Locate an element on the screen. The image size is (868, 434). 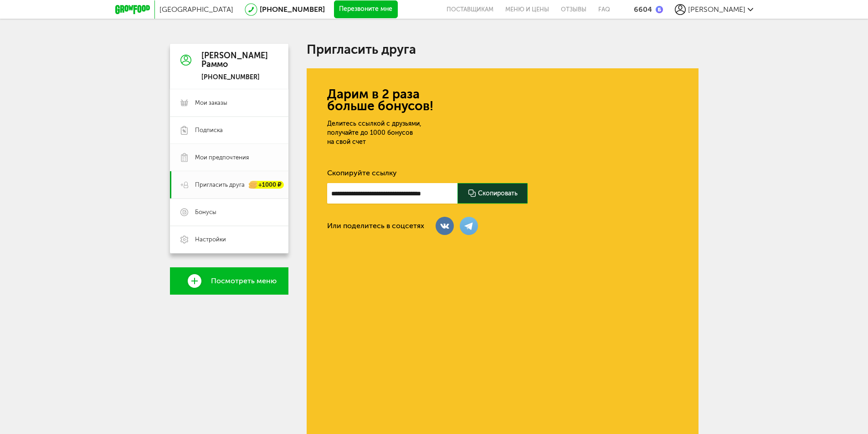
a: Мои заказы is located at coordinates (229, 103).